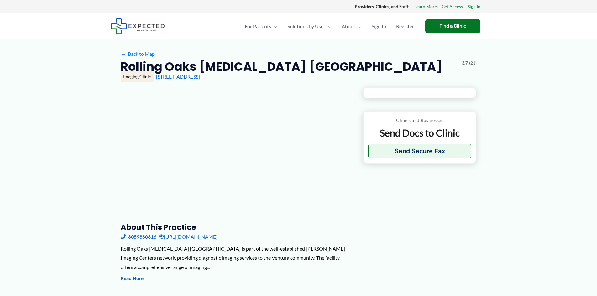 Image resolution: width=597 pixels, height=296 pixels. I want to click on img: Expected Healthcare Logo - side, dark font, small, so click(138, 26).